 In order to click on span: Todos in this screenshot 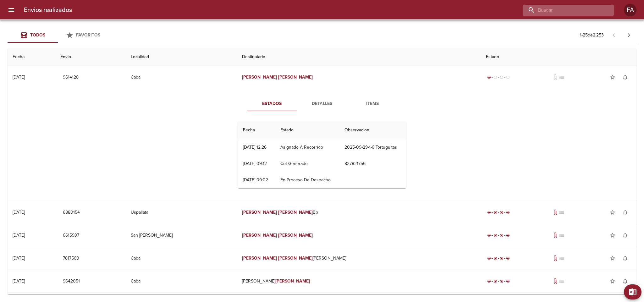, I will do `click(38, 35)`.